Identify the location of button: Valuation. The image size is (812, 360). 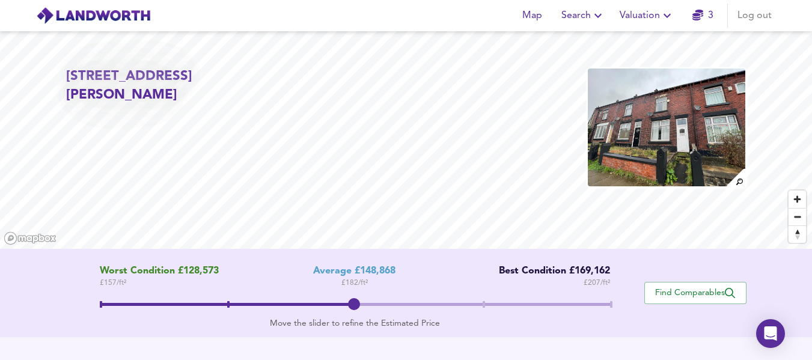
(647, 16).